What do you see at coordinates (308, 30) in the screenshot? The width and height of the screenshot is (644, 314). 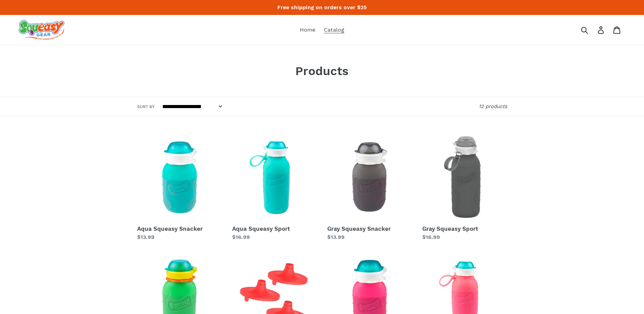 I see `span: Home` at bounding box center [308, 30].